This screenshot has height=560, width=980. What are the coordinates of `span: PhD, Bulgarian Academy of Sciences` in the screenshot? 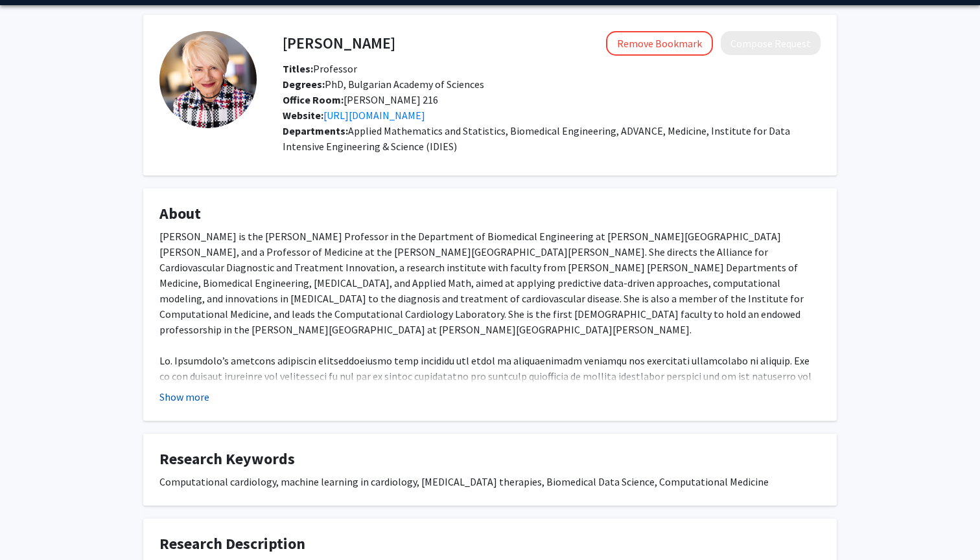 It's located at (383, 84).